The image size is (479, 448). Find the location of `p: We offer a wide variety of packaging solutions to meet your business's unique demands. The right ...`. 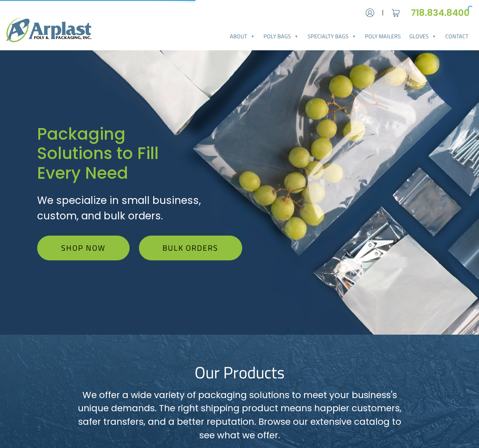

p: We offer a wide variety of packaging solutions to meet your business's unique demands. The right ... is located at coordinates (239, 415).